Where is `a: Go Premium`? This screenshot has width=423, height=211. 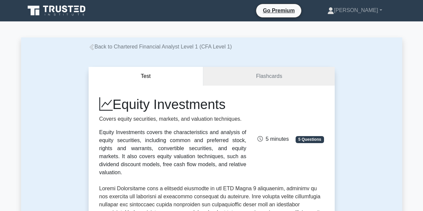
a: Go Premium is located at coordinates (279, 10).